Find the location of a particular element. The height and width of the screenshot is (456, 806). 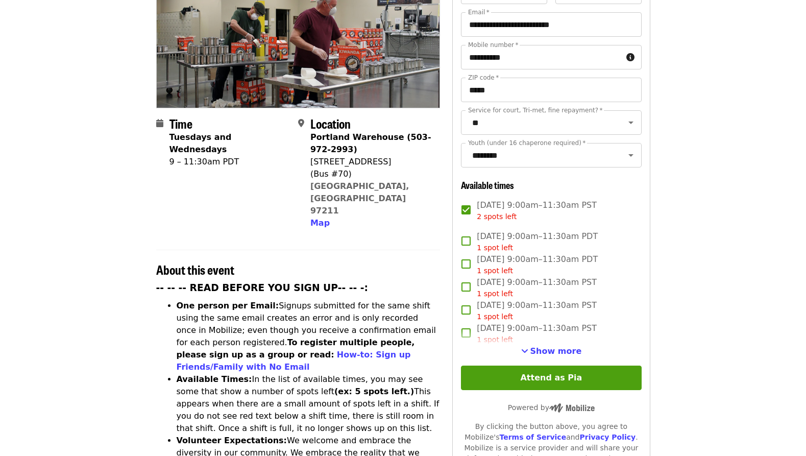

li: In the list of available times, you may see some that show a number of spots left This appears wh... is located at coordinates (308, 404).